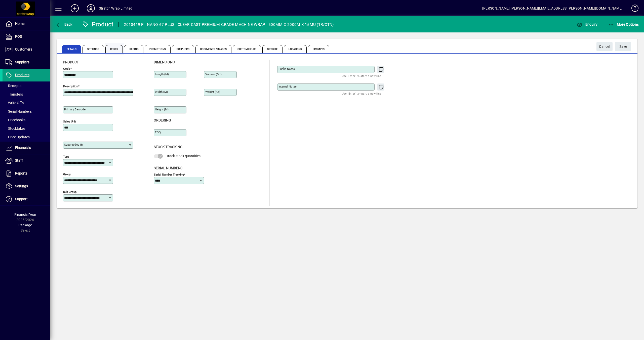 The width and height of the screenshot is (644, 340). Describe the element at coordinates (23, 147) in the screenshot. I see `span: Financials` at that location.